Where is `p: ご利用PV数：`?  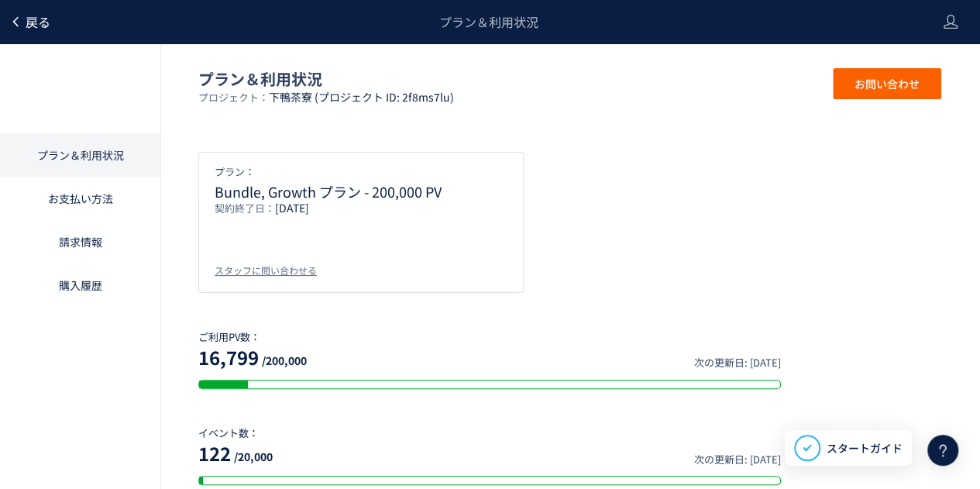
p: ご利用PV数： is located at coordinates (490, 337).